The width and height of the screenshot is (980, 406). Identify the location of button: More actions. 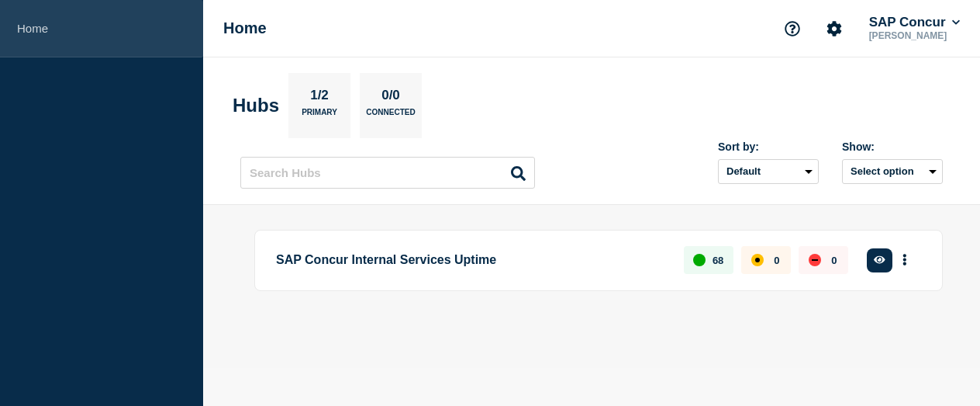
(904, 260).